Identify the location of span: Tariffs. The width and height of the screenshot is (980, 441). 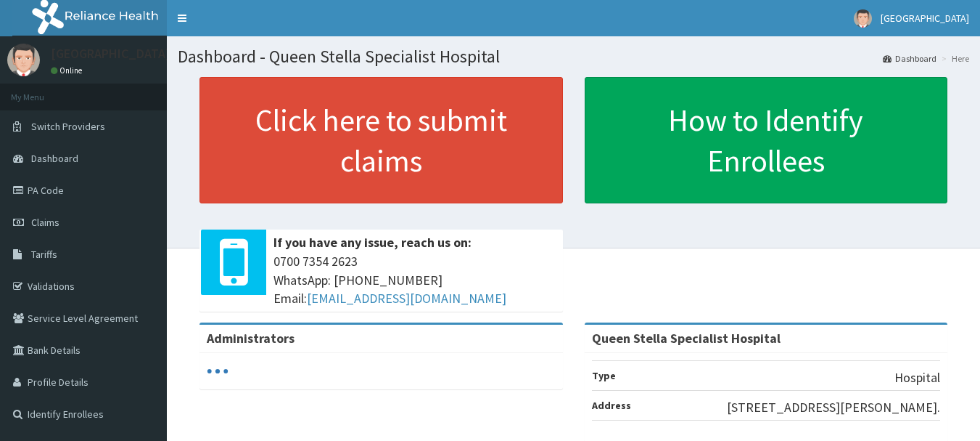
(44, 254).